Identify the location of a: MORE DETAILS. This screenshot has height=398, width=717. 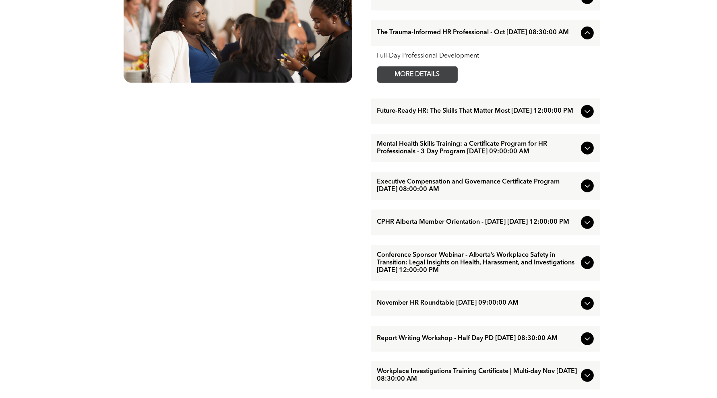
(417, 74).